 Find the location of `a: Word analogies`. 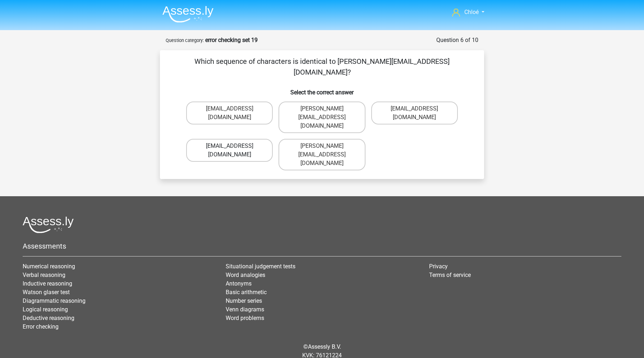

a: Word analogies is located at coordinates (245, 275).